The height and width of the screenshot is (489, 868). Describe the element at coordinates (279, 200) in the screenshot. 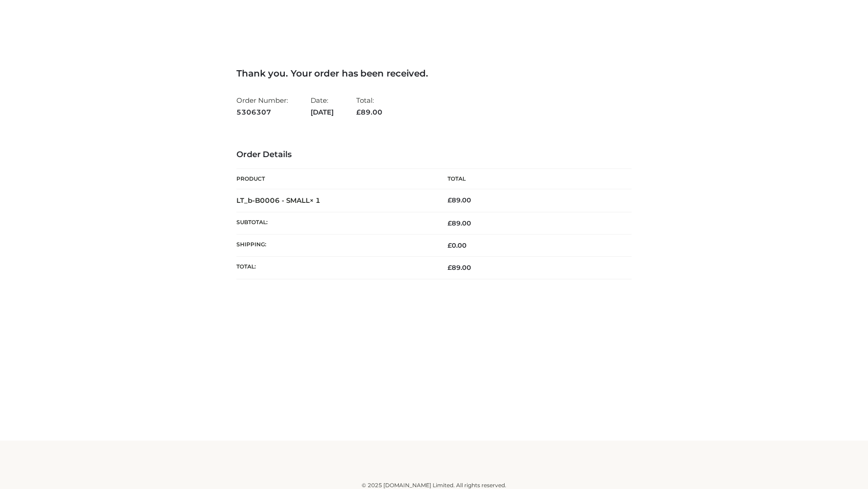

I see `strong: LT_b-B0006 - SMALL` at that location.